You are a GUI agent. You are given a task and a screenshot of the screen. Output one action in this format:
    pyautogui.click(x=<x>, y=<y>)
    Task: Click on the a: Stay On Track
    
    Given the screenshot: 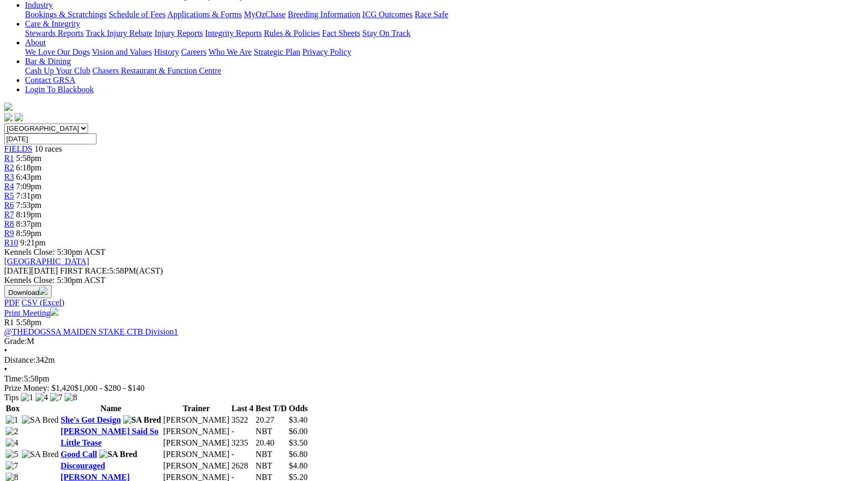 What is the action you would take?
    pyautogui.click(x=386, y=33)
    